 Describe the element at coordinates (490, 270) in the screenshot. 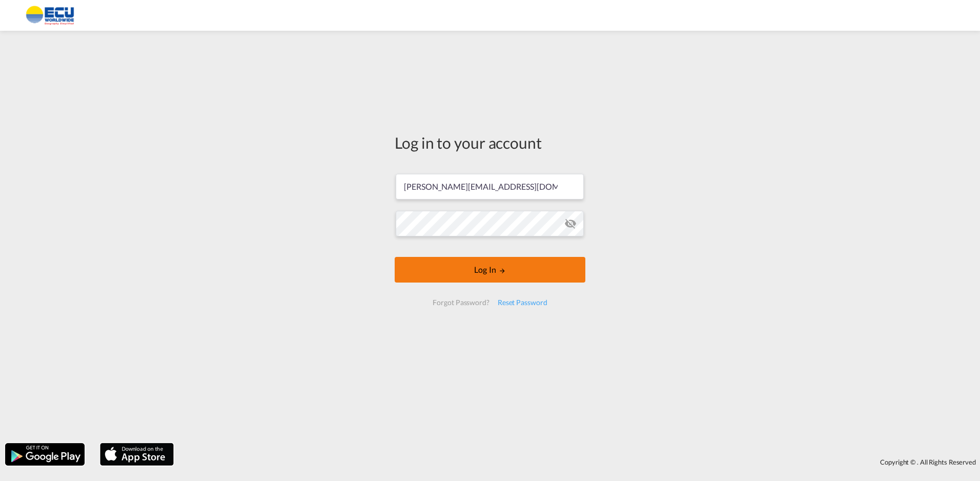

I see `button: LOGIN` at that location.